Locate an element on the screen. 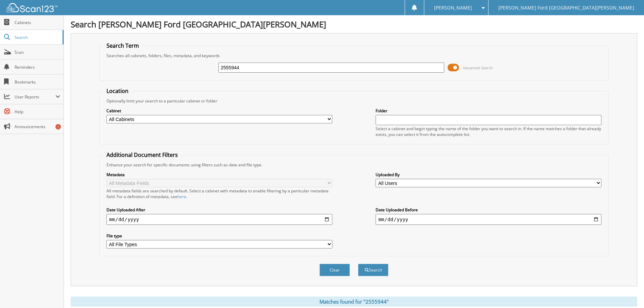 The image size is (644, 308). label: Uploaded By is located at coordinates (489, 174).